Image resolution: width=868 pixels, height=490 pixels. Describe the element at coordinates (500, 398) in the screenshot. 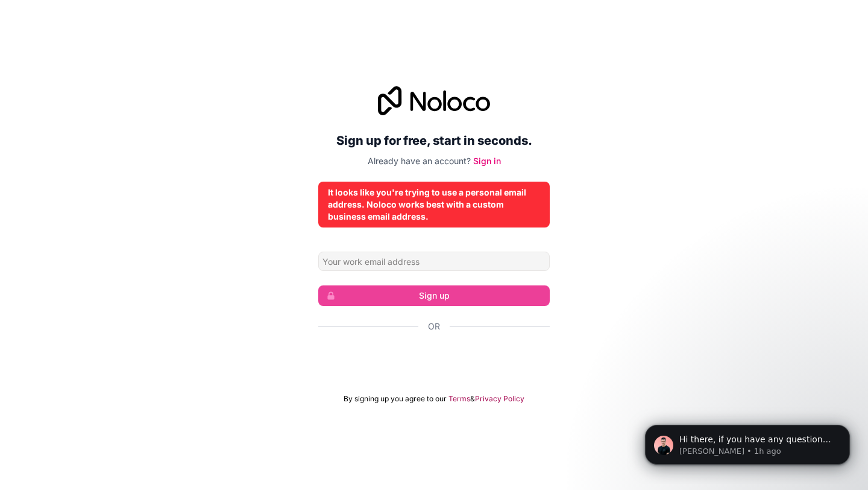

I see `a: Privacy Policy` at that location.